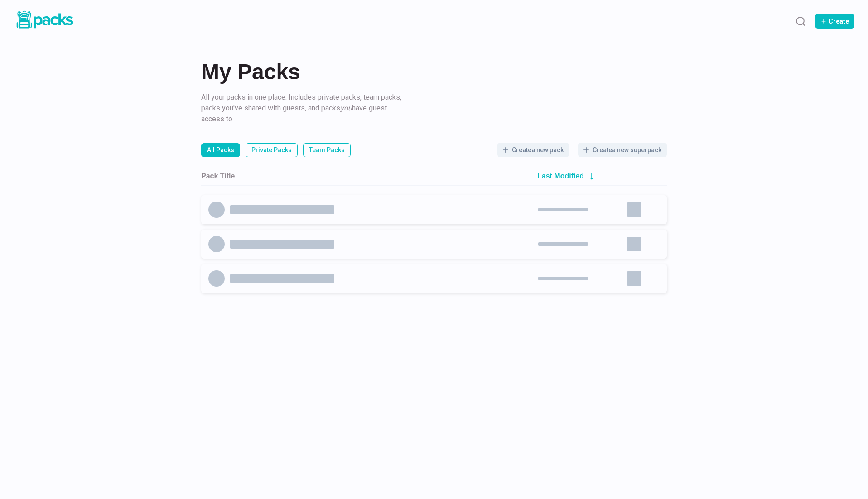 Image resolution: width=868 pixels, height=499 pixels. Describe the element at coordinates (218, 175) in the screenshot. I see `h2: Pack Title` at that location.